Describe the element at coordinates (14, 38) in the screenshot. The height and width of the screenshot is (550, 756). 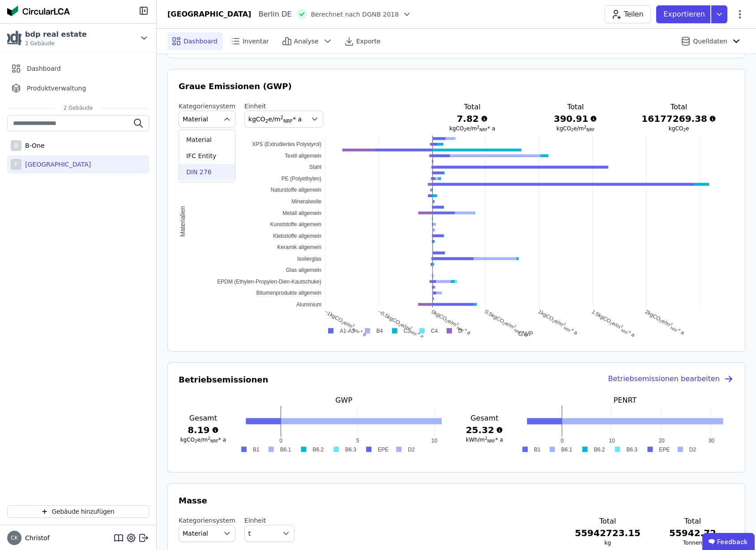
I see `img: bdp real estate` at that location.